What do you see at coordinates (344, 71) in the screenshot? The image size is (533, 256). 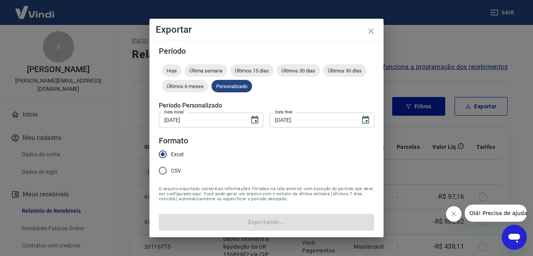 I see `div: Últimos 90 dias` at bounding box center [344, 71].